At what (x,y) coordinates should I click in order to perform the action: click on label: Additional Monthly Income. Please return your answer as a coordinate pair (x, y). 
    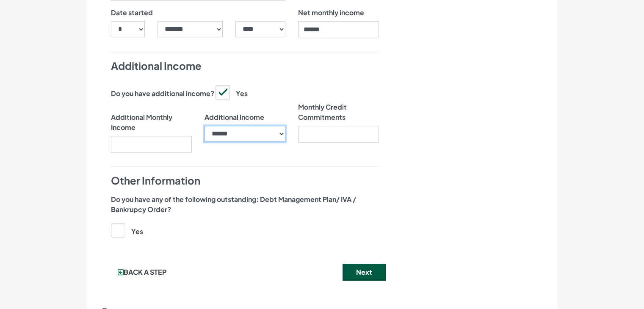
    Looking at the image, I should click on (151, 117).